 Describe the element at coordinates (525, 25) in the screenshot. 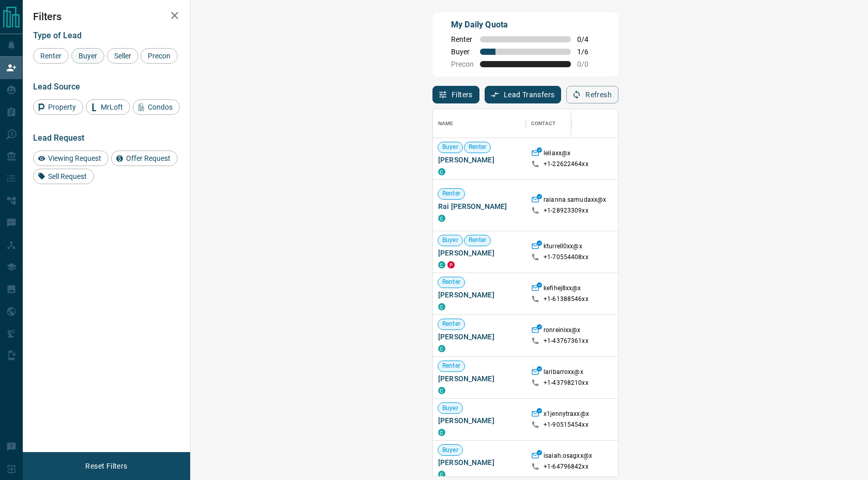

I see `p: My Daily Quota` at that location.